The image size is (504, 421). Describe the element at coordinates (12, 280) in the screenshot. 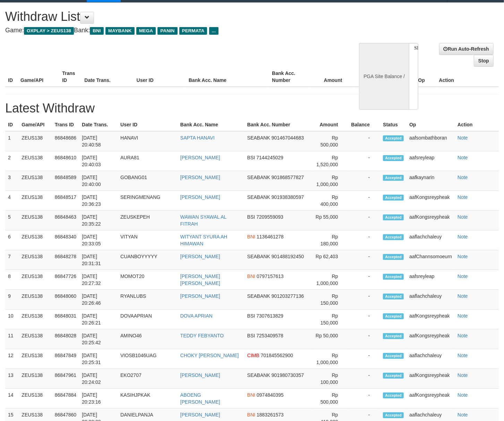

I see `td: 8` at that location.